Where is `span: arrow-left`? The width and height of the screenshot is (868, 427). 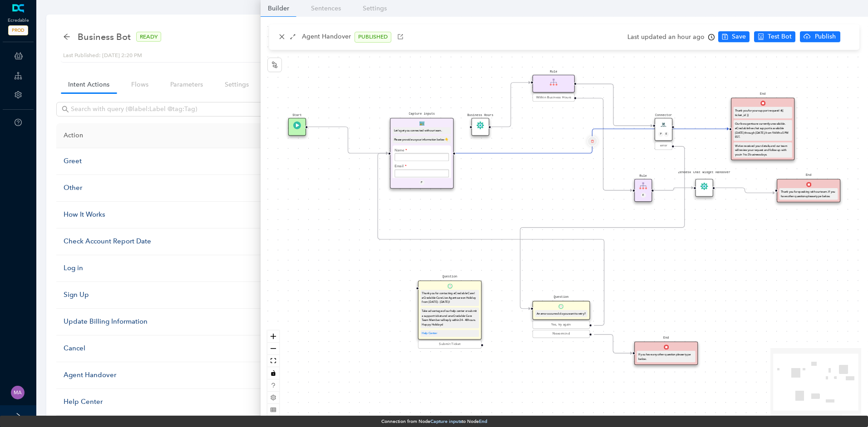 span: arrow-left is located at coordinates (66, 36).